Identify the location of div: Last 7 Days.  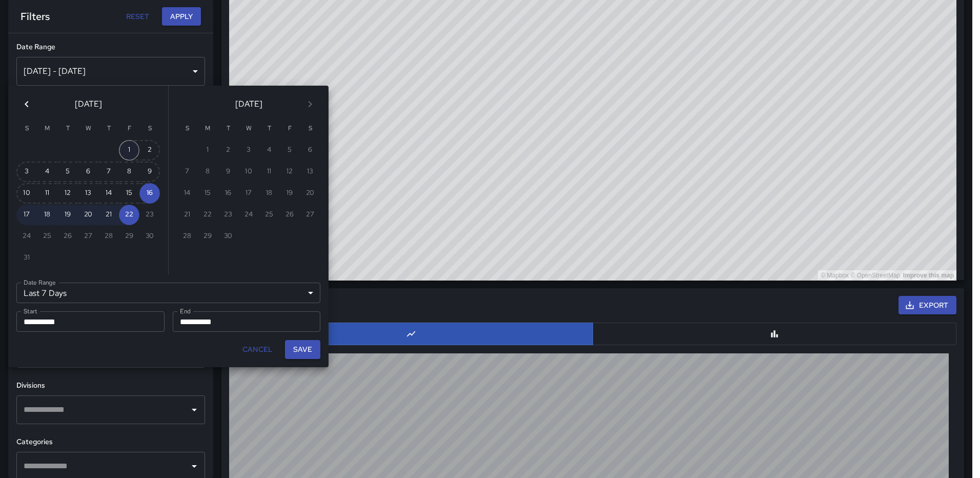
(168, 292).